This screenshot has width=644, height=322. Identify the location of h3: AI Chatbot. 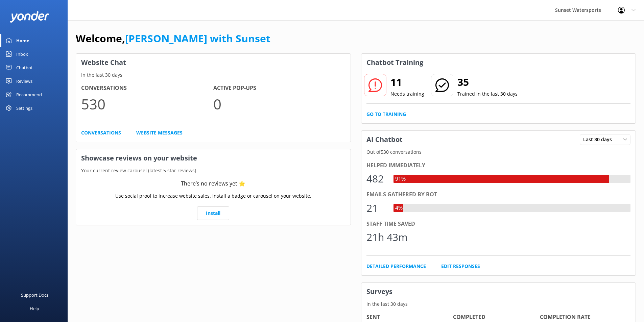
(384, 139).